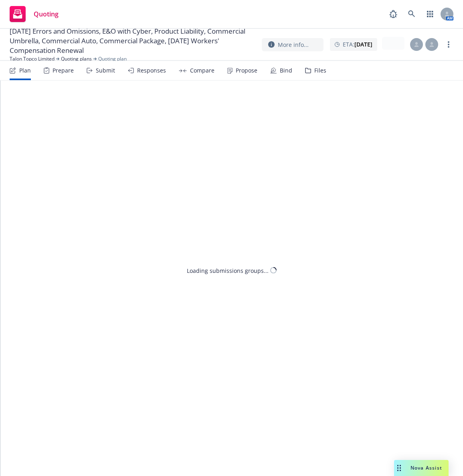 Image resolution: width=463 pixels, height=476 pixels. I want to click on div: Drag to move, so click(399, 468).